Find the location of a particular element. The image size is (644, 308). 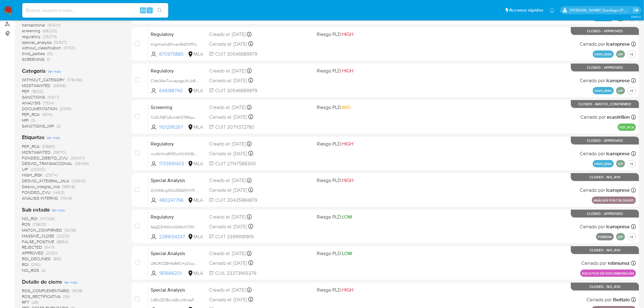

span: 3.160.0 is located at coordinates (636, 17).